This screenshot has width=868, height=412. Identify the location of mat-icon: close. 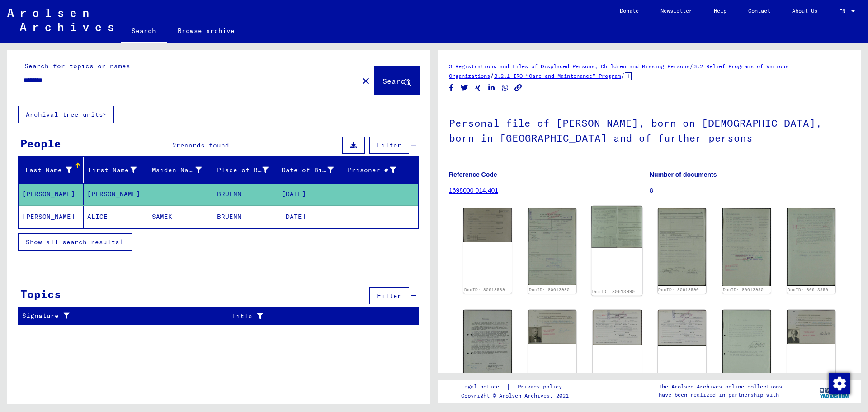
(366, 81).